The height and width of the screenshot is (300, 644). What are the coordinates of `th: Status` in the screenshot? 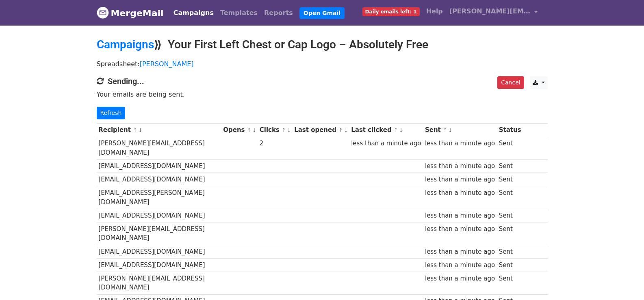 It's located at (510, 130).